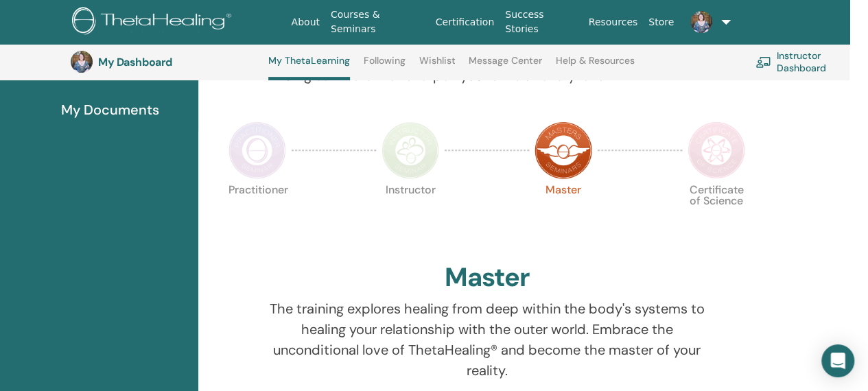 The image size is (868, 391). I want to click on h3: My Dashboard, so click(167, 62).